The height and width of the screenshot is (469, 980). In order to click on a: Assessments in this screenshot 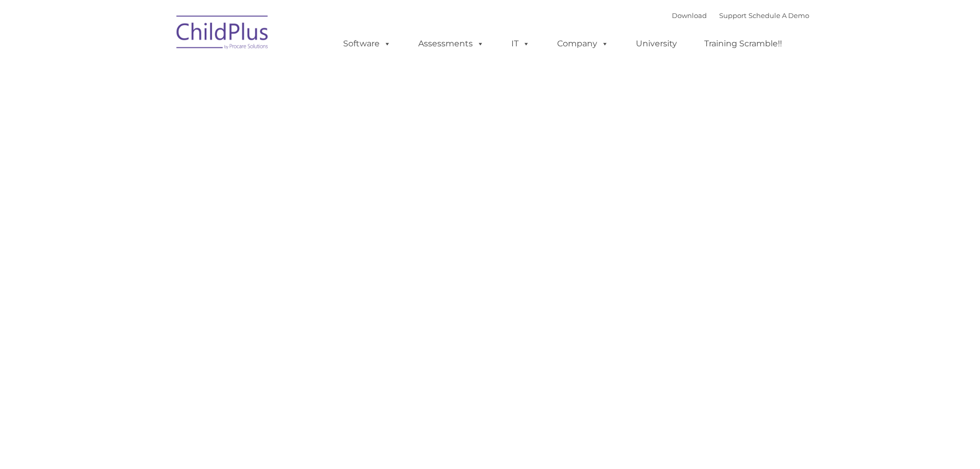, I will do `click(451, 44)`.